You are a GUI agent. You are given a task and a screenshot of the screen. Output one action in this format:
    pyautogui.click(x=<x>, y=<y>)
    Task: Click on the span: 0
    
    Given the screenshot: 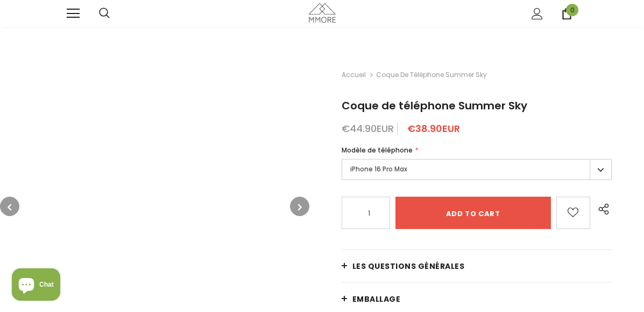 What is the action you would take?
    pyautogui.click(x=572, y=10)
    